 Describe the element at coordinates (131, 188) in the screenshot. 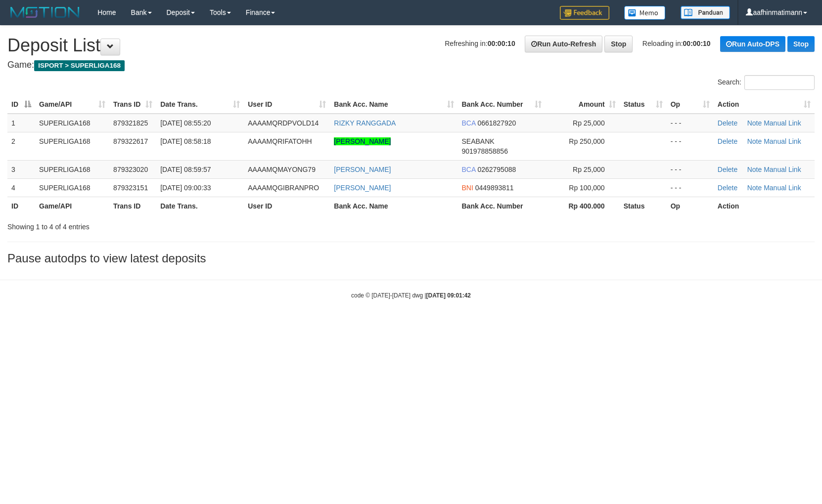

I see `span: 879323151` at that location.